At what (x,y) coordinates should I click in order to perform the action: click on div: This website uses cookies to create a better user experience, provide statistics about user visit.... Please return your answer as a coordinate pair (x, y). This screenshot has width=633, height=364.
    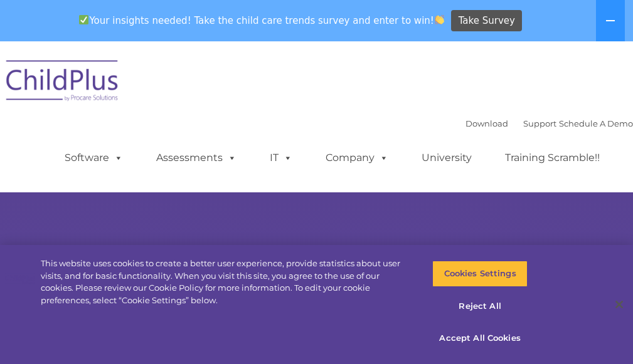
    Looking at the image, I should click on (227, 282).